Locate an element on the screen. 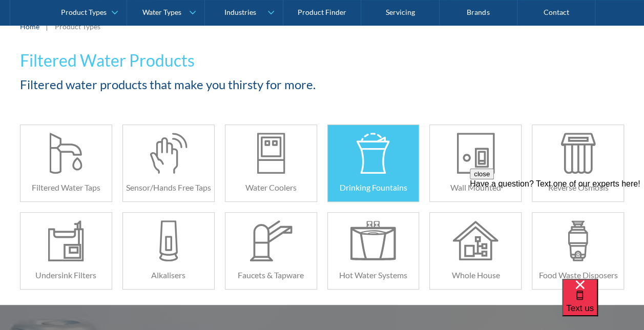 This screenshot has width=644, height=330. h6: Hot Water Systems is located at coordinates (374, 275).